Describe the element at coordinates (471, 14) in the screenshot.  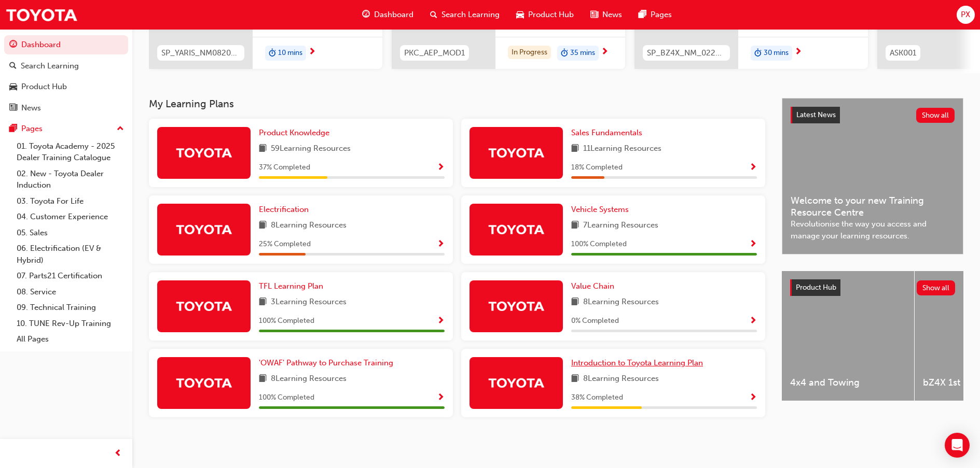
I see `span: Search Learning` at that location.